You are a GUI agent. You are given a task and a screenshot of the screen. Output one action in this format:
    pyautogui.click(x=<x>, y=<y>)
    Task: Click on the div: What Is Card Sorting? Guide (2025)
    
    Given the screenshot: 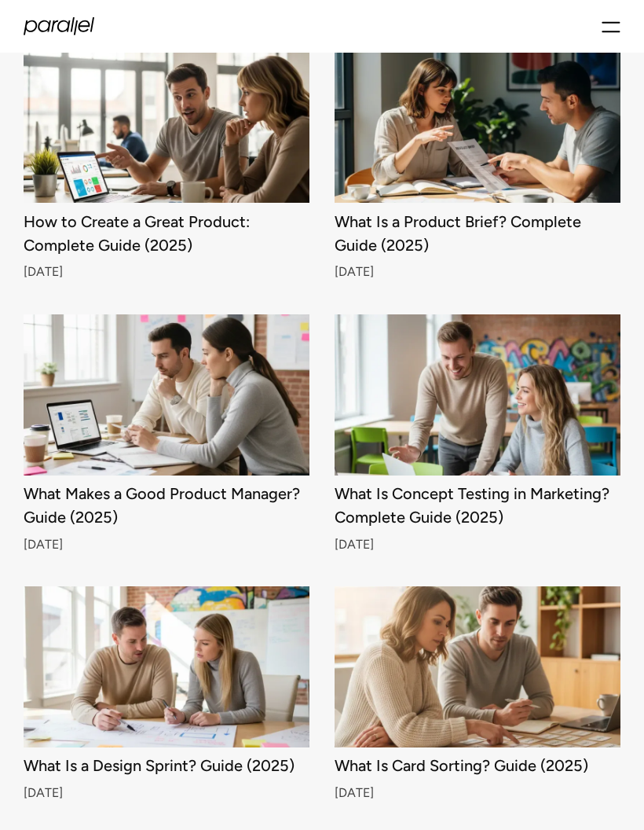 What is the action you would take?
    pyautogui.click(x=477, y=765)
    